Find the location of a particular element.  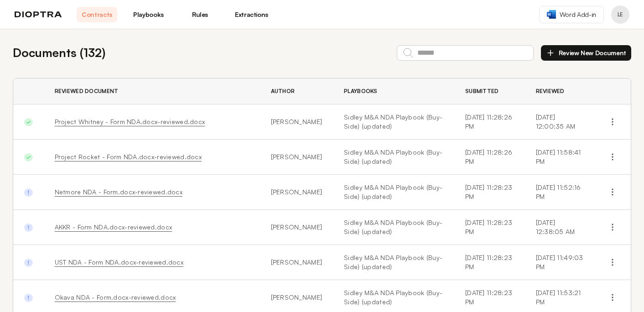

img: logo is located at coordinates (38, 14).